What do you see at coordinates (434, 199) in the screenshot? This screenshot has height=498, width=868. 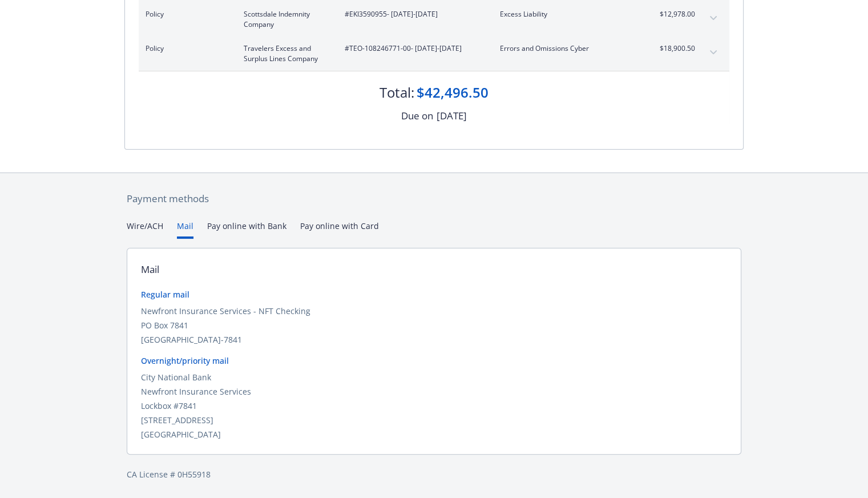 I see `div: Payment methods` at bounding box center [434, 199].